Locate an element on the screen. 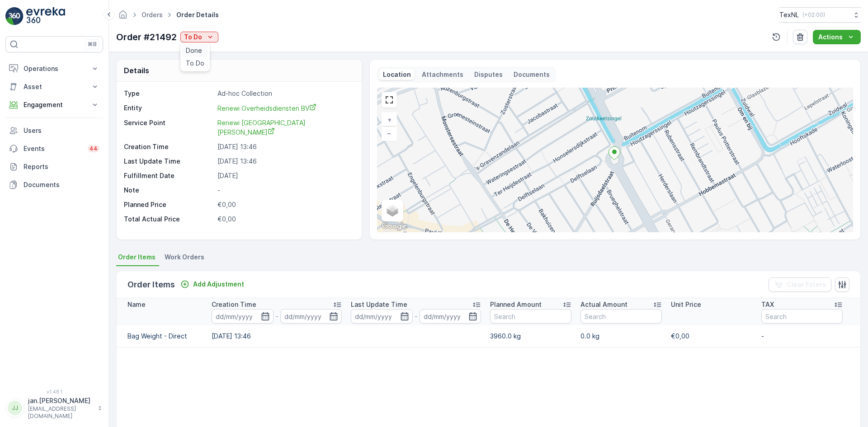  a: Renewi Den Haag is located at coordinates (285, 128).